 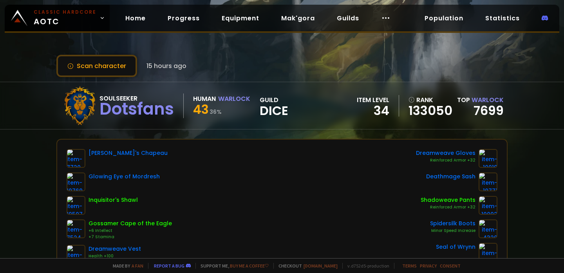 What do you see at coordinates (409, 266) in the screenshot?
I see `a: Terms` at bounding box center [409, 266].